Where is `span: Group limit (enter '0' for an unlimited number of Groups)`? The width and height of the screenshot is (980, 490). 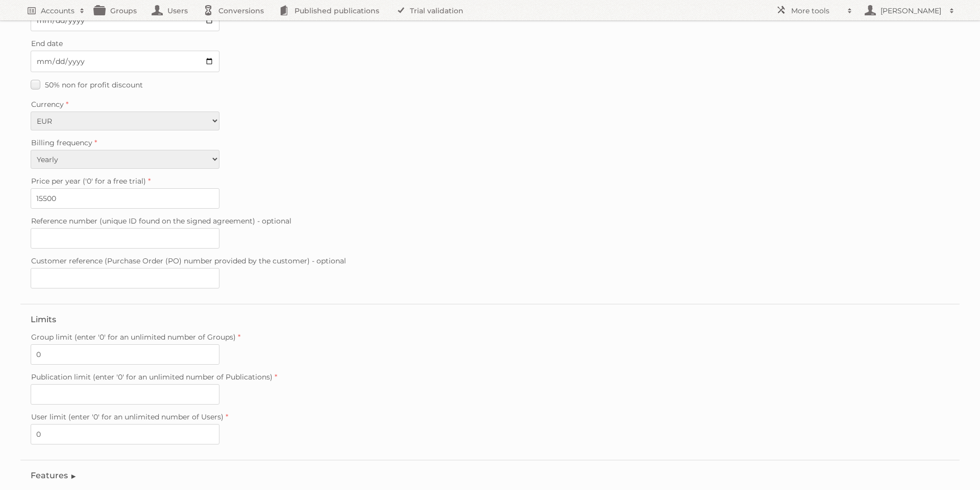
span: Group limit (enter '0' for an unlimited number of Groups) is located at coordinates (133, 337).